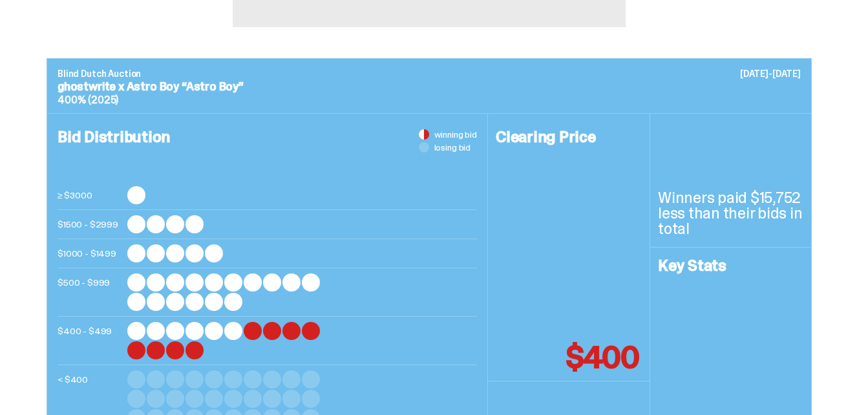  What do you see at coordinates (267, 158) in the screenshot?
I see `h4: Bid Distribution` at bounding box center [267, 158].